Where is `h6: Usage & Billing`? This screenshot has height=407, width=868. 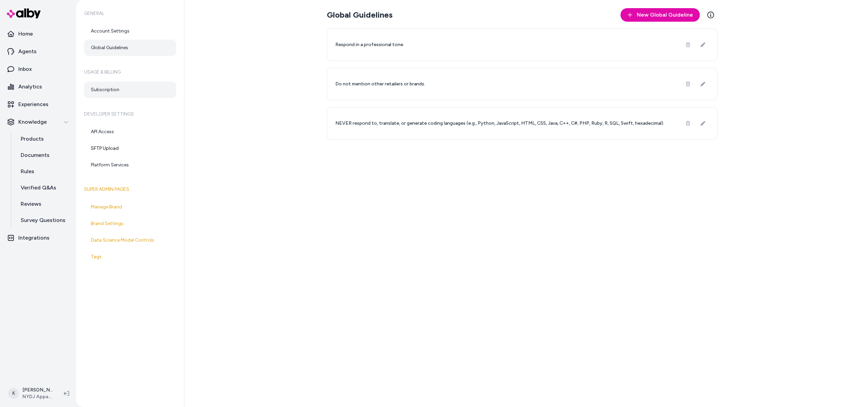 h6: Usage & Billing is located at coordinates (130, 72).